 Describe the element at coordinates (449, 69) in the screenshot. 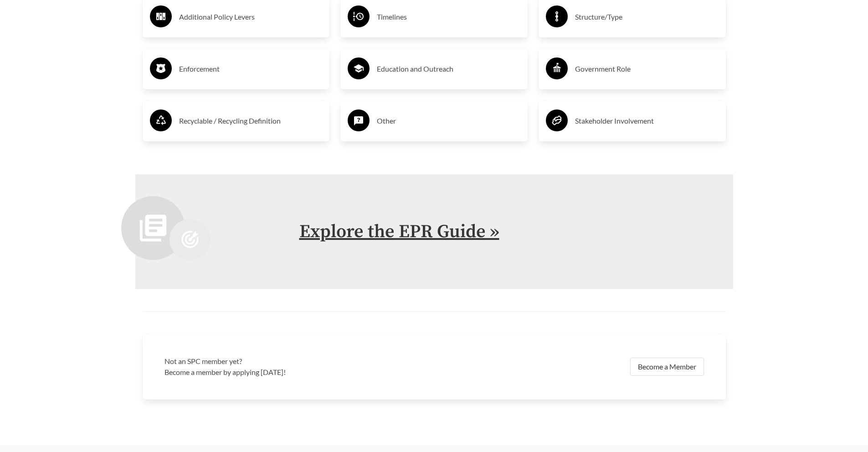

I see `h3: Education and Outreach` at that location.